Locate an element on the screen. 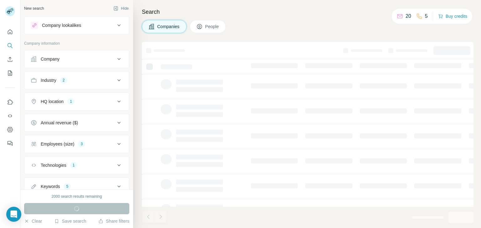 The image size is (481, 228). button: Dashboard is located at coordinates (10, 130).